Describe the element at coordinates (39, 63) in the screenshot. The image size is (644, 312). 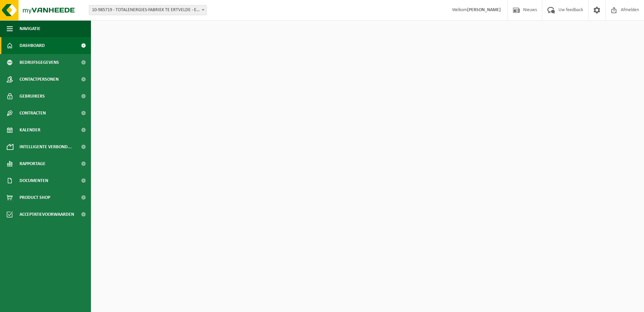
I see `span: Bedrijfsgegevens` at that location.